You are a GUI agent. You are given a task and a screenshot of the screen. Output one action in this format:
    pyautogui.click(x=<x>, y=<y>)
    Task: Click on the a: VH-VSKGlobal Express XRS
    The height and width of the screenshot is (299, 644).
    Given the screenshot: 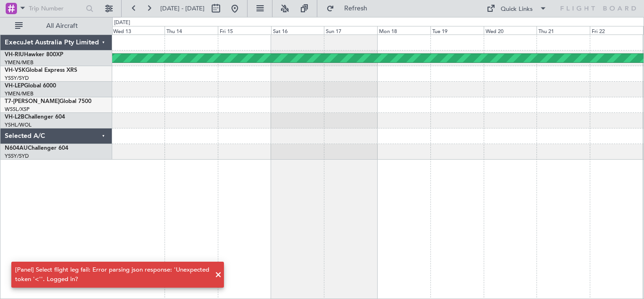 What is the action you would take?
    pyautogui.click(x=41, y=71)
    